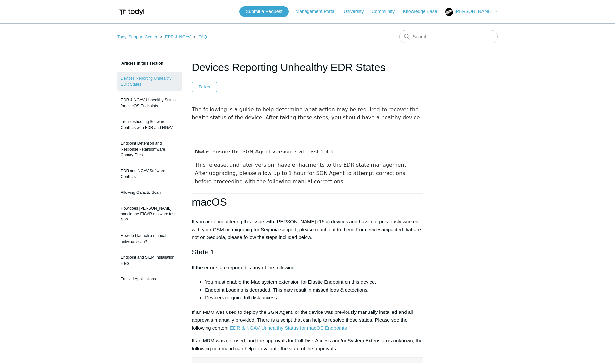 The width and height of the screenshot is (615, 363). I want to click on span: Articles in this section, so click(140, 63).